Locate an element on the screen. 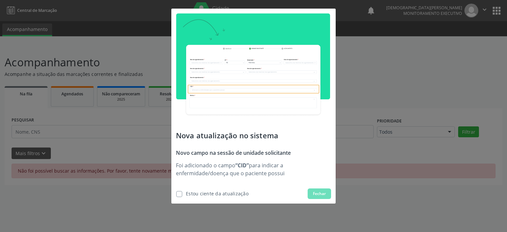 This screenshot has width=507, height=232. img: update-cid.png is located at coordinates (253, 68).